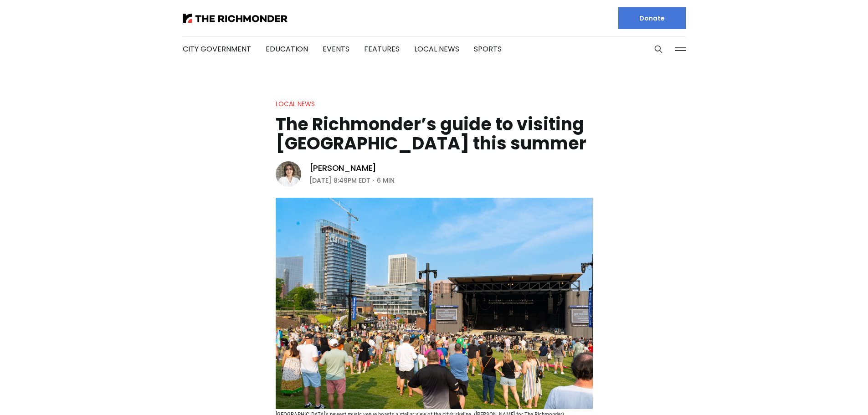 This screenshot has width=868, height=415. I want to click on a: Education, so click(287, 49).